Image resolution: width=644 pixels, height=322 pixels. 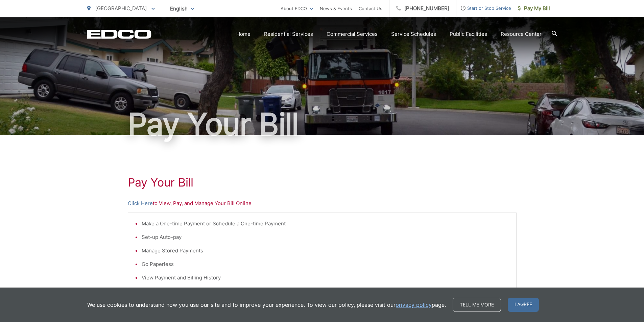 I want to click on span: Pay My Bill, so click(x=534, y=9).